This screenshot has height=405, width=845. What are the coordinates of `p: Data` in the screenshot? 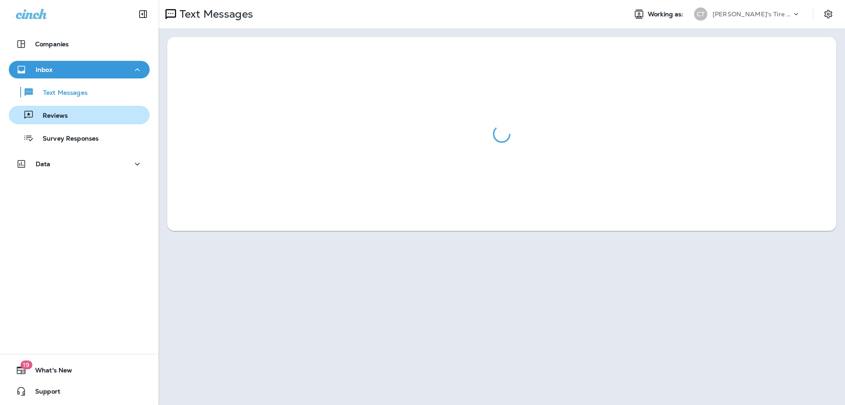 It's located at (43, 164).